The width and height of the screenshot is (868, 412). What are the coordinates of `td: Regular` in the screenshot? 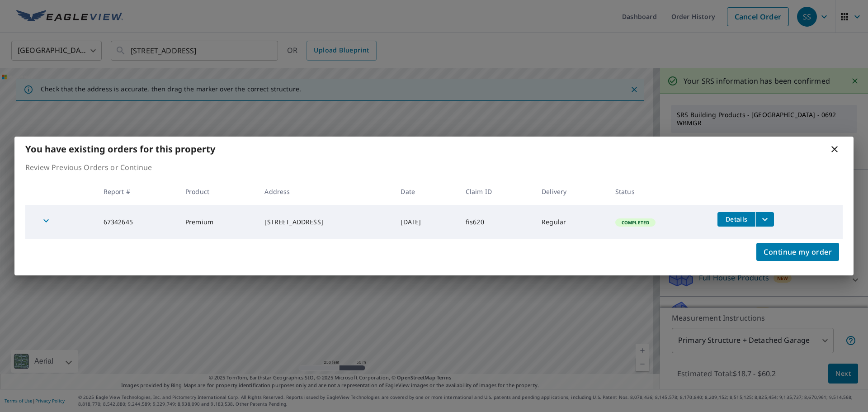 It's located at (571, 222).